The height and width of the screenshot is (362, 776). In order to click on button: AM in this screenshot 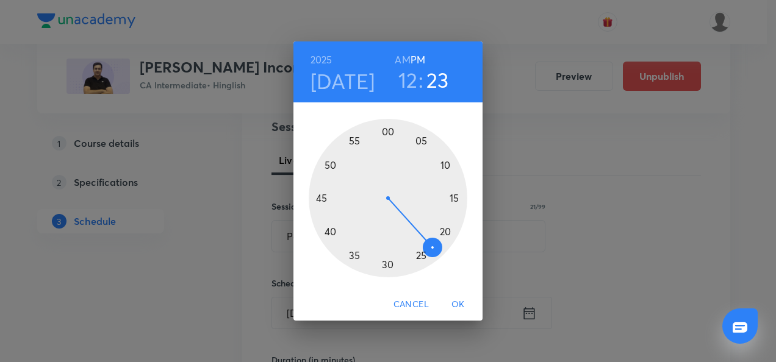, I will do `click(402, 60)`.